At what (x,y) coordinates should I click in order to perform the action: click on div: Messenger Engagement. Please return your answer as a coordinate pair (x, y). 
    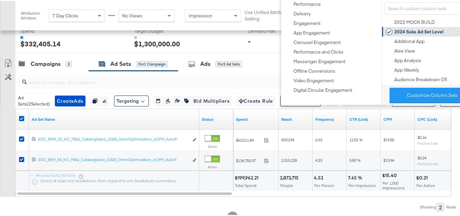
    Looking at the image, I should click on (320, 60).